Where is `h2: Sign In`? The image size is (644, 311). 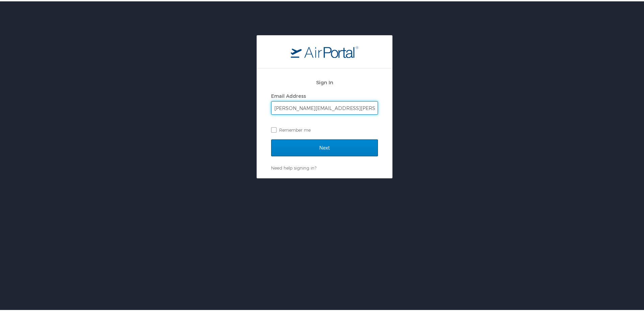 h2: Sign In is located at coordinates (325, 81).